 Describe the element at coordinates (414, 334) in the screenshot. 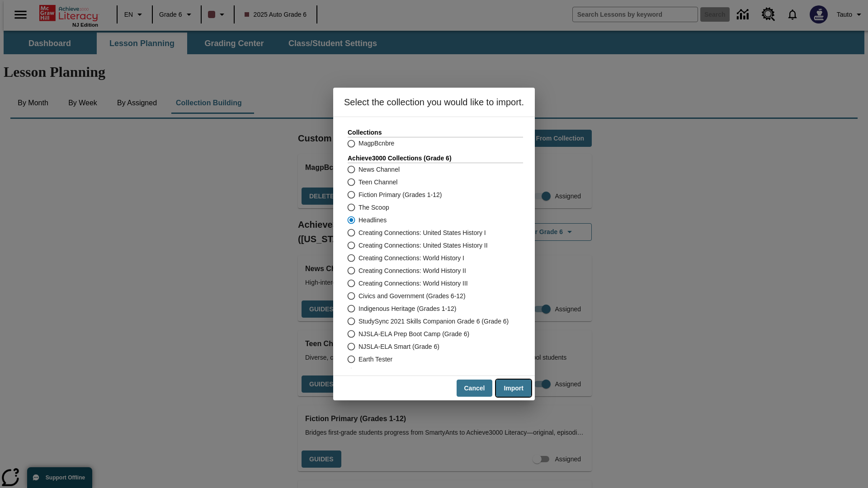

I see `span: NJSLA-ELA Prep Boot Camp (Grade 6)` at that location.